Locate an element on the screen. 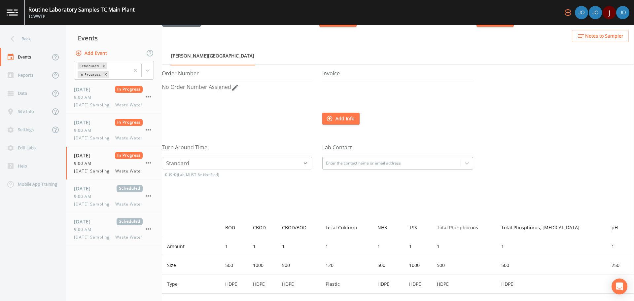  h5: Invoice is located at coordinates (398, 75).